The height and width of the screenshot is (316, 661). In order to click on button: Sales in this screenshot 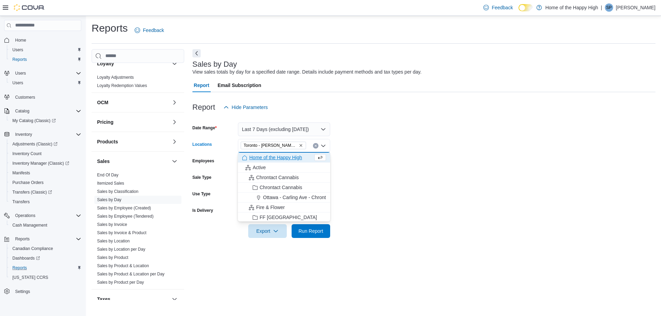, I will do `click(133, 161)`.